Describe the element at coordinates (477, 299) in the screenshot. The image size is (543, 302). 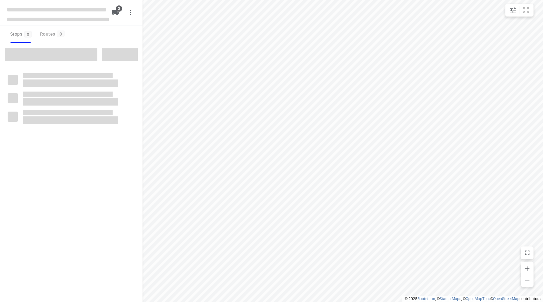
I see `a: OpenMapTiles` at that location.